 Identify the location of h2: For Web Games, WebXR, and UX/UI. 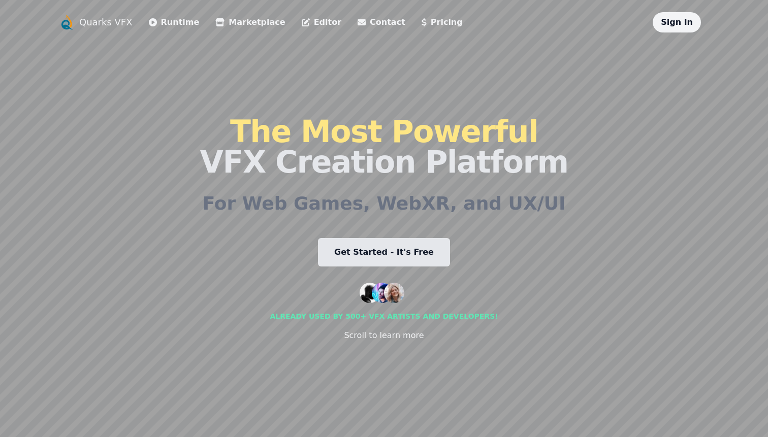
(384, 204).